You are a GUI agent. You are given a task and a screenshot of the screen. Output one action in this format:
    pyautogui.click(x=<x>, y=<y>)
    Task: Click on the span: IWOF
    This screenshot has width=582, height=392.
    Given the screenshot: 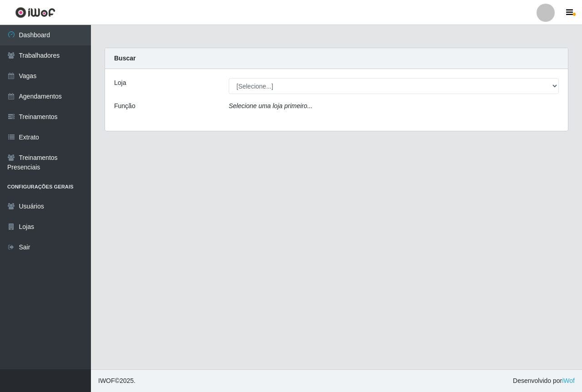 What is the action you would take?
    pyautogui.click(x=106, y=381)
    